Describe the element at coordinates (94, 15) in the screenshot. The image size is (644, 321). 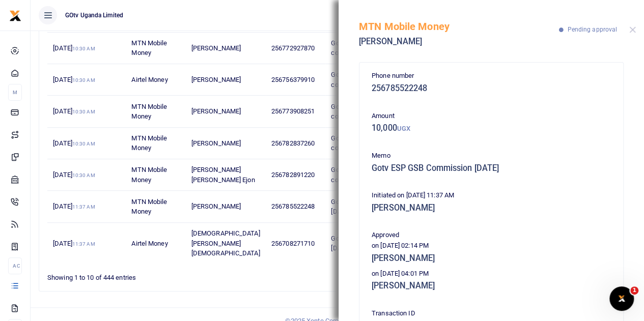
I see `span: GOtv Uganda Limited` at that location.